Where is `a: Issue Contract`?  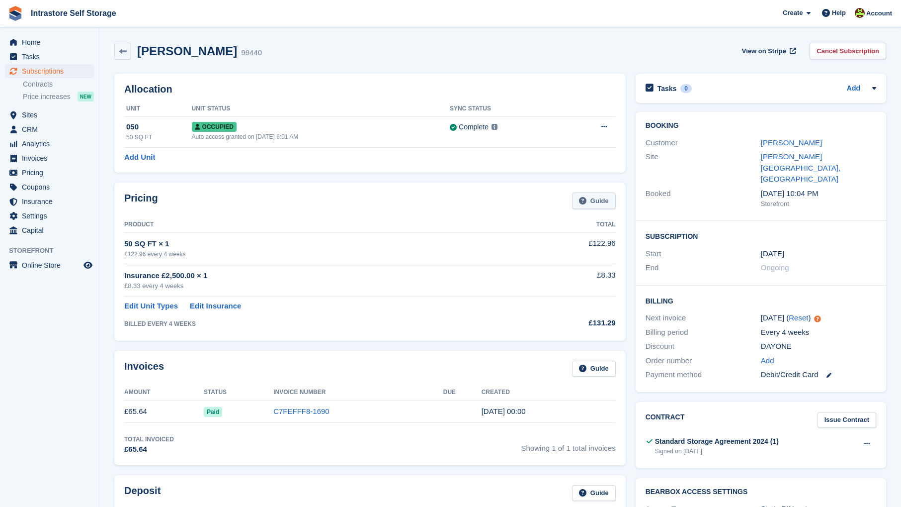
a: Issue Contract is located at coordinates (847, 420).